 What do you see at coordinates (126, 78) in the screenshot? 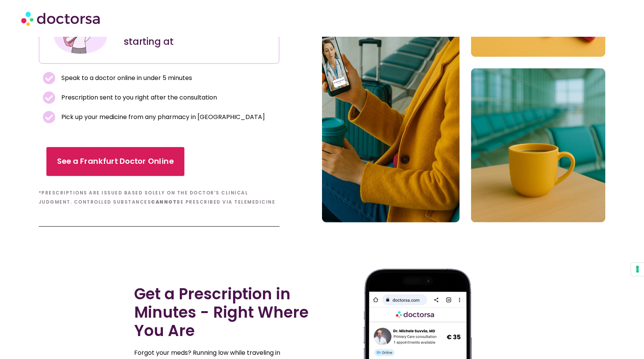
I see `span: Speak to a doctor online in under 5 minutes` at bounding box center [126, 78].